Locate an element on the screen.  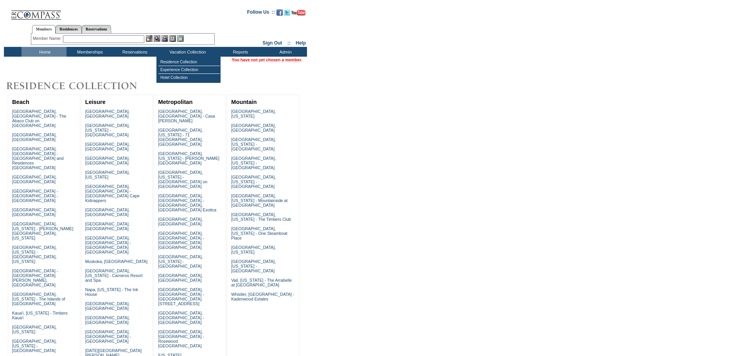
td: Hotel Collection is located at coordinates (189, 77).